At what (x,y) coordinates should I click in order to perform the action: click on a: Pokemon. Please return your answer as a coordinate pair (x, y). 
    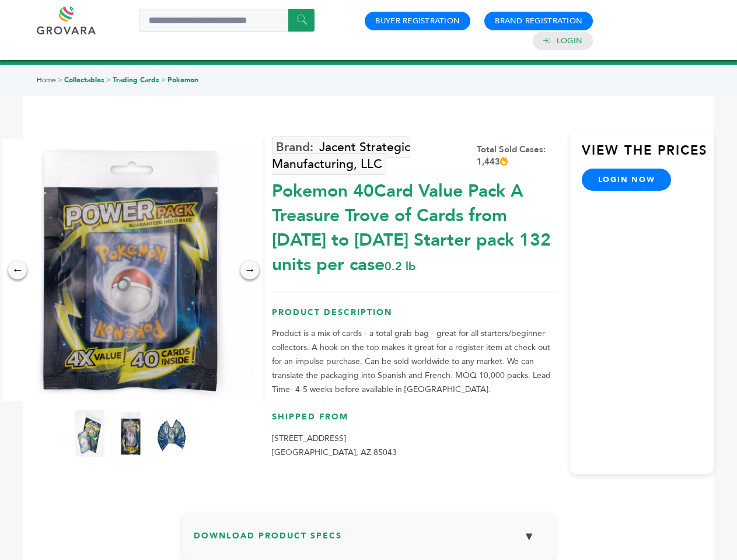
    Looking at the image, I should click on (183, 80).